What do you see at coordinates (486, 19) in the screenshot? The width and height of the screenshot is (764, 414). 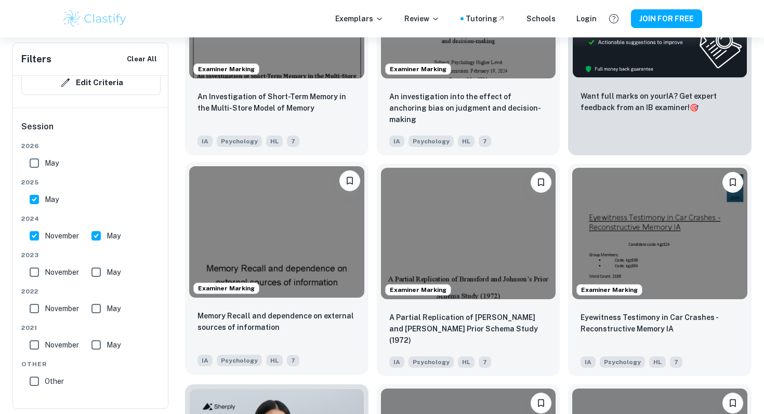 I see `a: Tutoring` at bounding box center [486, 19].